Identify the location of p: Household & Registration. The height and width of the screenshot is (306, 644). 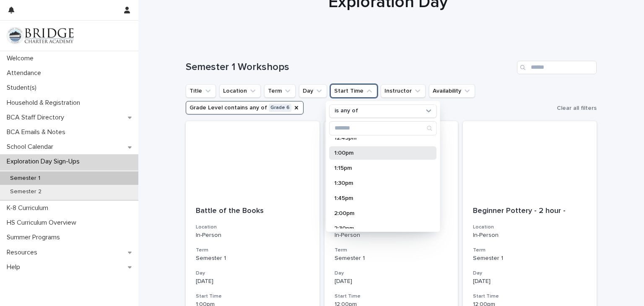
(45, 103).